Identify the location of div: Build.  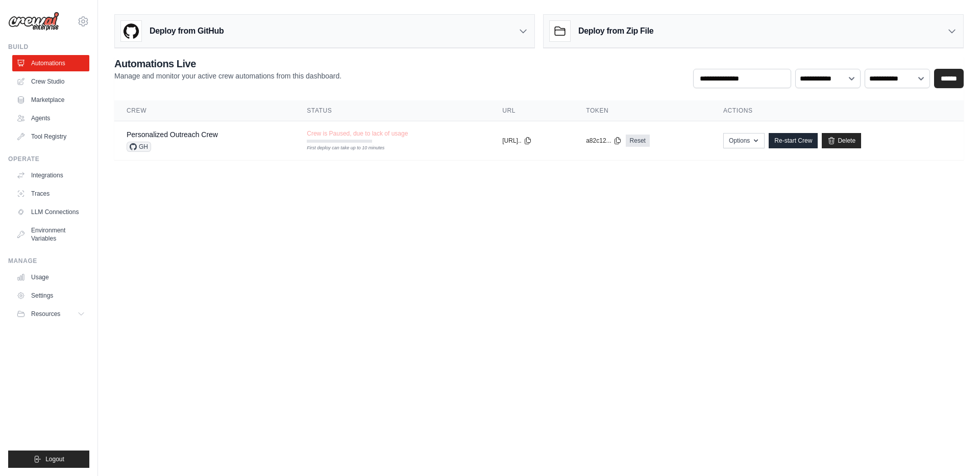
(49, 47).